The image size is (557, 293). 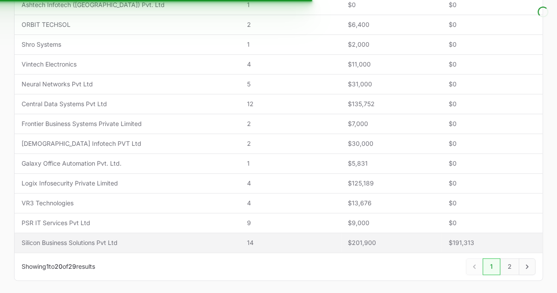 I want to click on span: $201,900, so click(x=391, y=243).